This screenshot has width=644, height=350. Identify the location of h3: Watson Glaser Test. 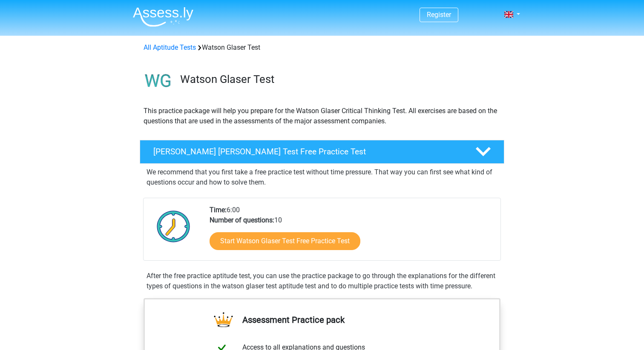
(338, 79).